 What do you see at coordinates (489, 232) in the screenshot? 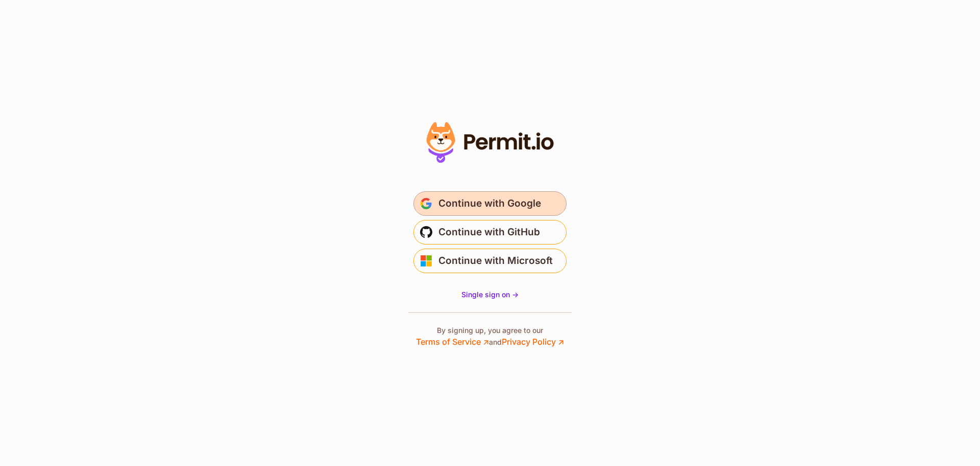
I see `span: Continue with GitHub` at bounding box center [489, 232].